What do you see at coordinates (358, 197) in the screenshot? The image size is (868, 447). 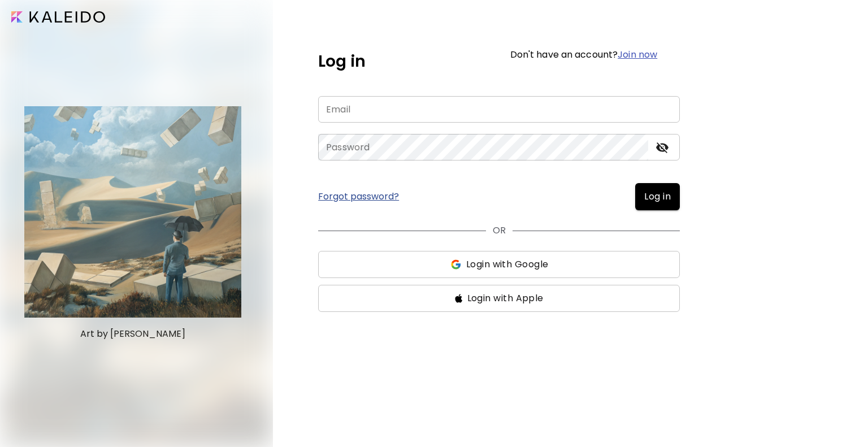 I see `a: Forgot password?` at bounding box center [358, 197].